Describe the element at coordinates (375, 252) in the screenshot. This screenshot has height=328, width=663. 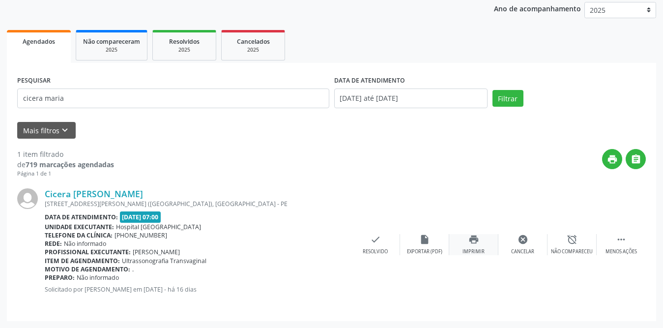
I see `div: Resolvido` at that location.